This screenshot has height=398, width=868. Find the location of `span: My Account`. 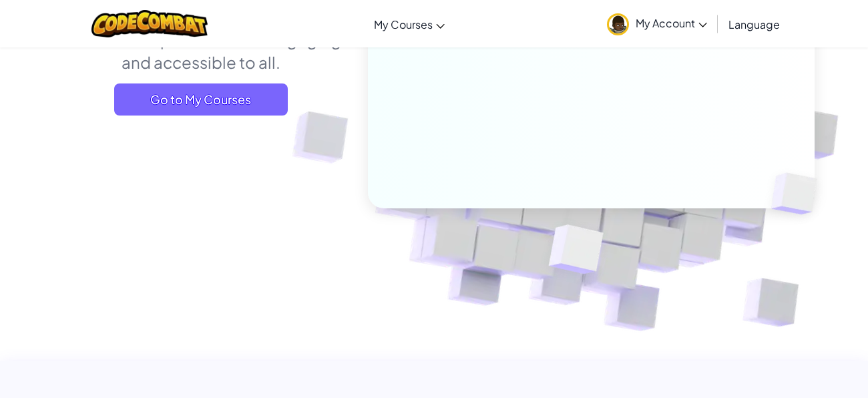

span: My Account is located at coordinates (671, 23).